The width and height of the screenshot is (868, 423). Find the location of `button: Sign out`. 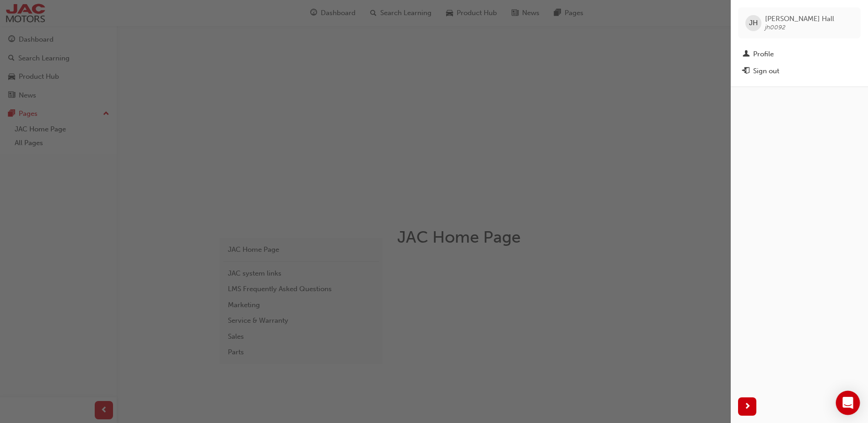

button: Sign out is located at coordinates (800, 71).